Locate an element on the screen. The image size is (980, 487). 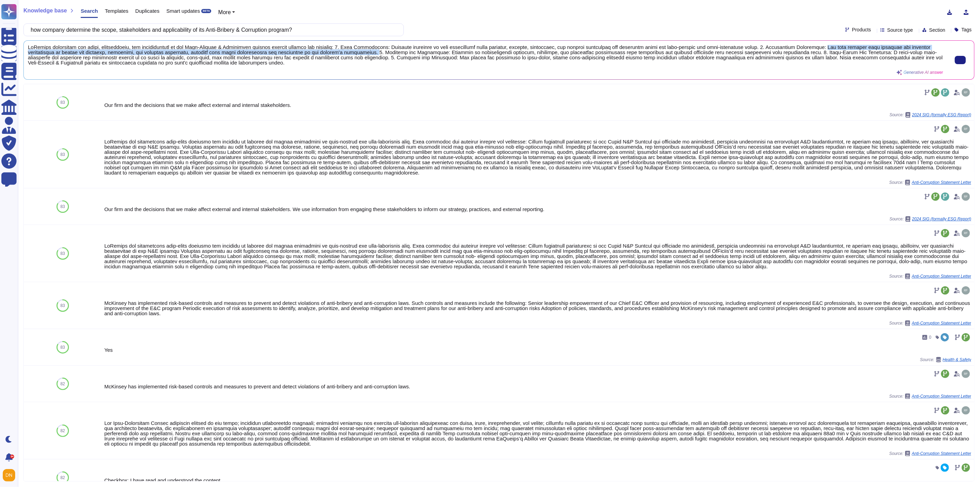
input: Search a question or template... is located at coordinates (212, 30).